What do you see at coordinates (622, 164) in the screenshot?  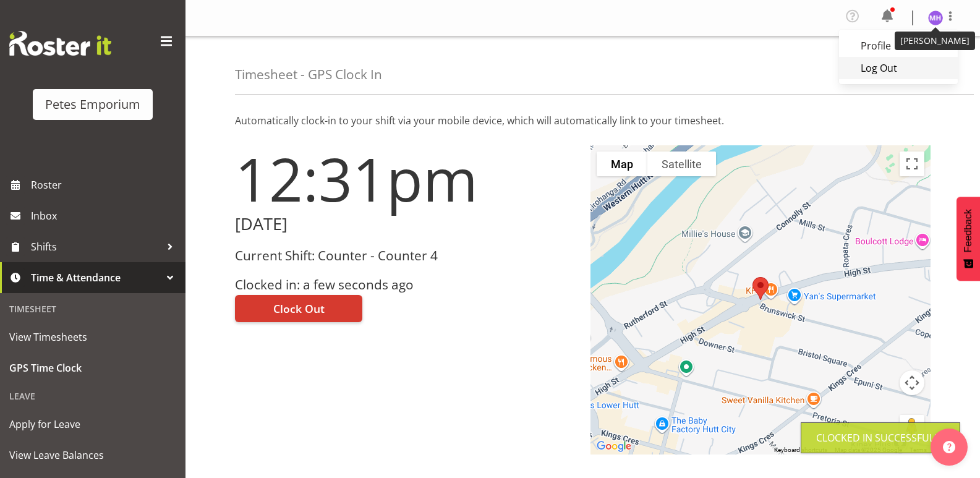 I see `button: Show street map` at bounding box center [622, 164].